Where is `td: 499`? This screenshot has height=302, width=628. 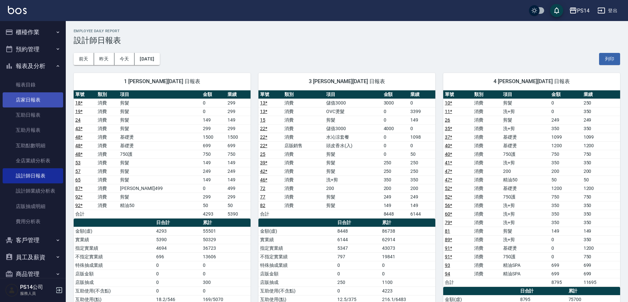
td: 499 is located at coordinates (238, 188).